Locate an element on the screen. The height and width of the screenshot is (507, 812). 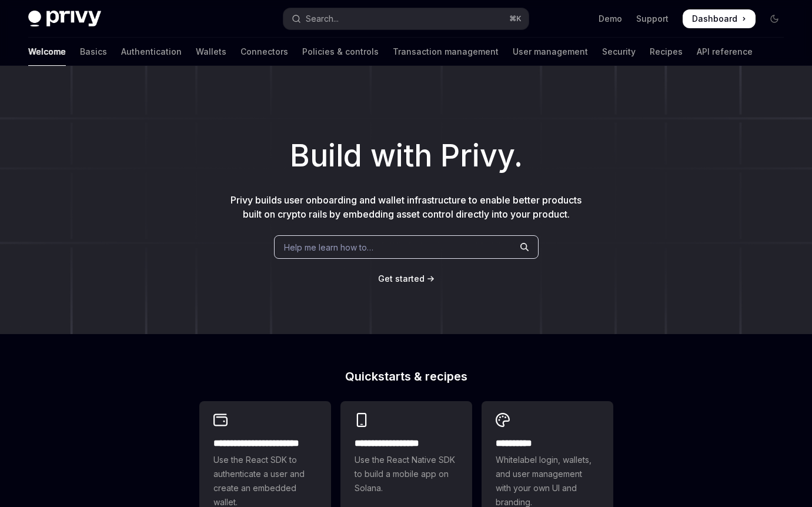
span: Get started is located at coordinates (401, 278).